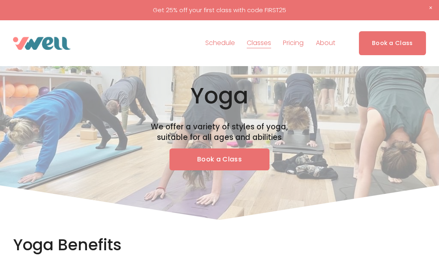 The height and width of the screenshot is (275, 439). I want to click on img: VWell, so click(42, 43).